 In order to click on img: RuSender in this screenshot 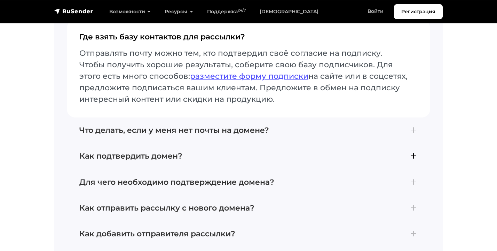, I will do `click(74, 11)`.